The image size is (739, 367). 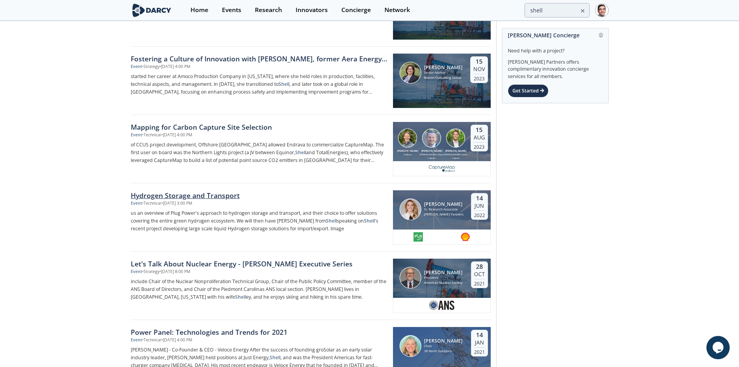 I want to click on img: Jonah Margulis, so click(x=431, y=138).